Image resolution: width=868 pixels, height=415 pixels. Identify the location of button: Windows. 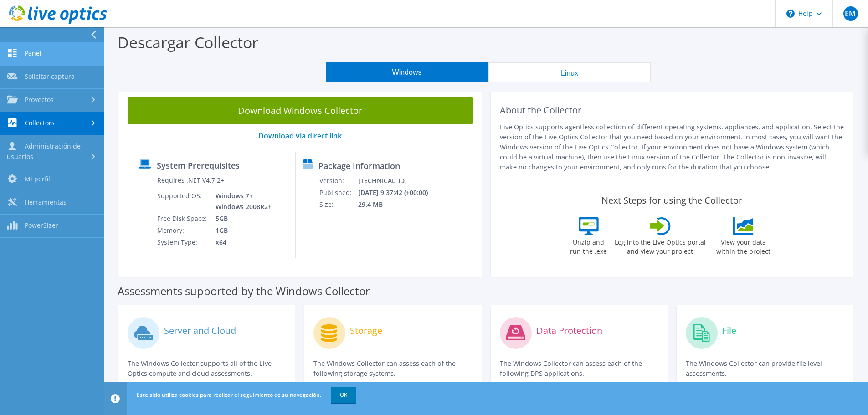
(407, 72).